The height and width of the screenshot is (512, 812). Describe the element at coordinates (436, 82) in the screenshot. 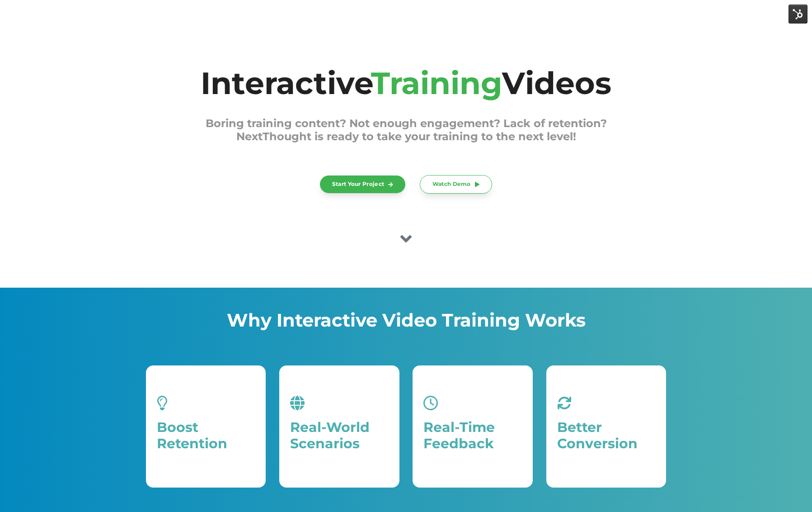

I see `span: Training` at that location.